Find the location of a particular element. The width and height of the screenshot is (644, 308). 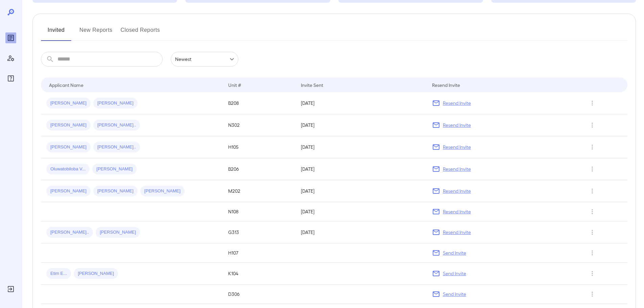

td: N302 is located at coordinates (259, 125).